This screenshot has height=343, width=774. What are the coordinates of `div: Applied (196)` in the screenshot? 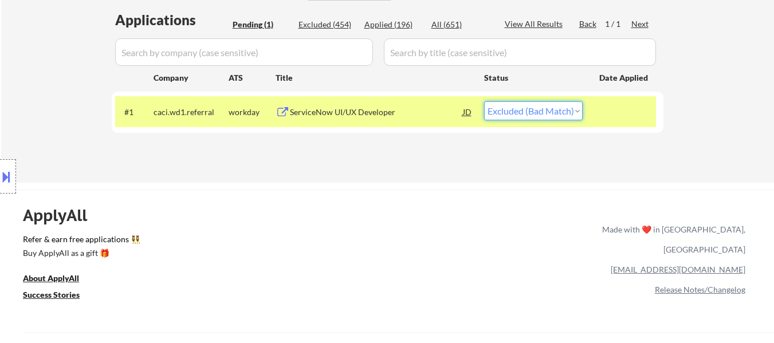 It's located at (393, 25).